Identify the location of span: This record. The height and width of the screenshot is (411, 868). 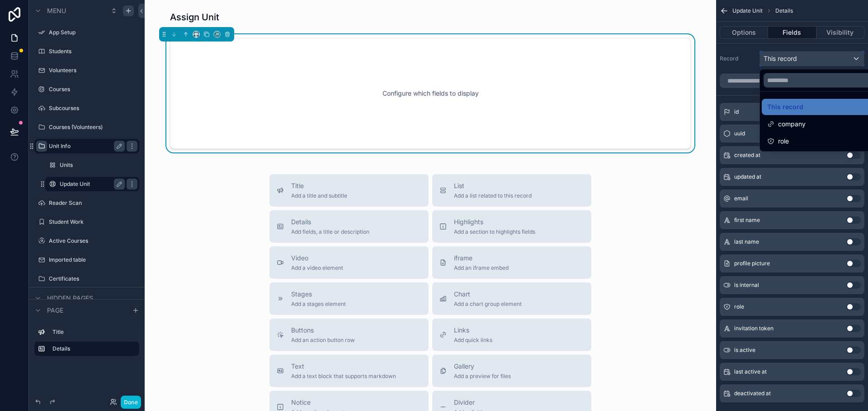
(785, 107).